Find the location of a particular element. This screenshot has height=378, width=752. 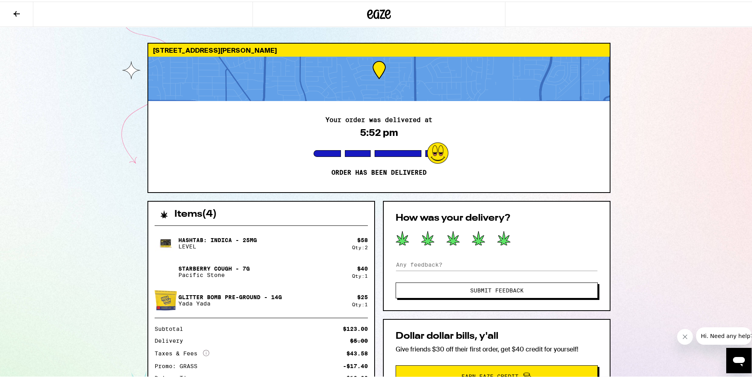

img: Glitter Bomb Pre-Ground - 14g is located at coordinates (166, 299).